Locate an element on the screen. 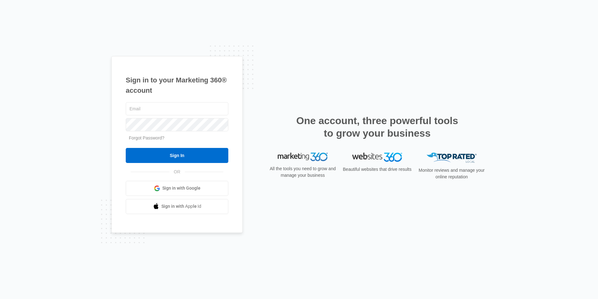 Image resolution: width=598 pixels, height=299 pixels. a: Sign in with Google is located at coordinates (177, 188).